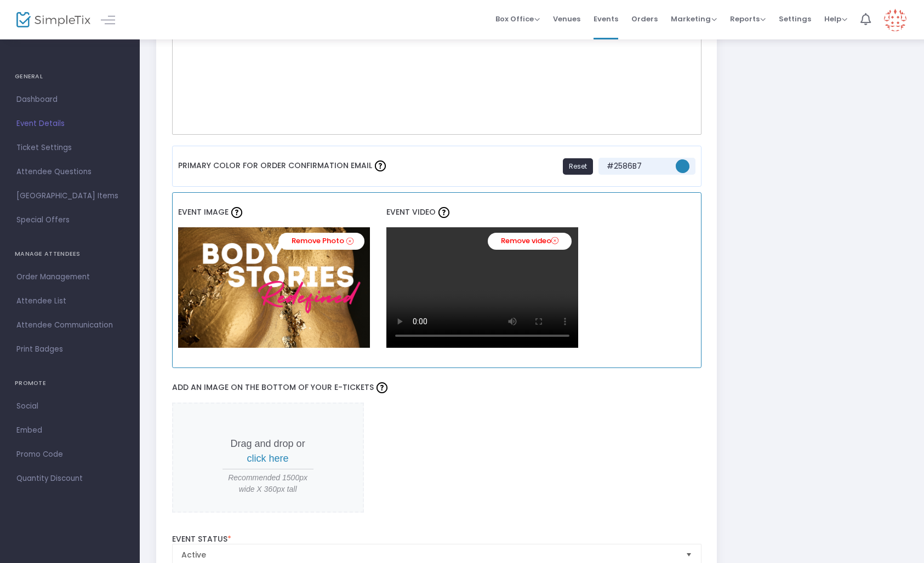 This screenshot has width=924, height=563. What do you see at coordinates (69, 454) in the screenshot?
I see `span: Promo Code` at bounding box center [69, 454].